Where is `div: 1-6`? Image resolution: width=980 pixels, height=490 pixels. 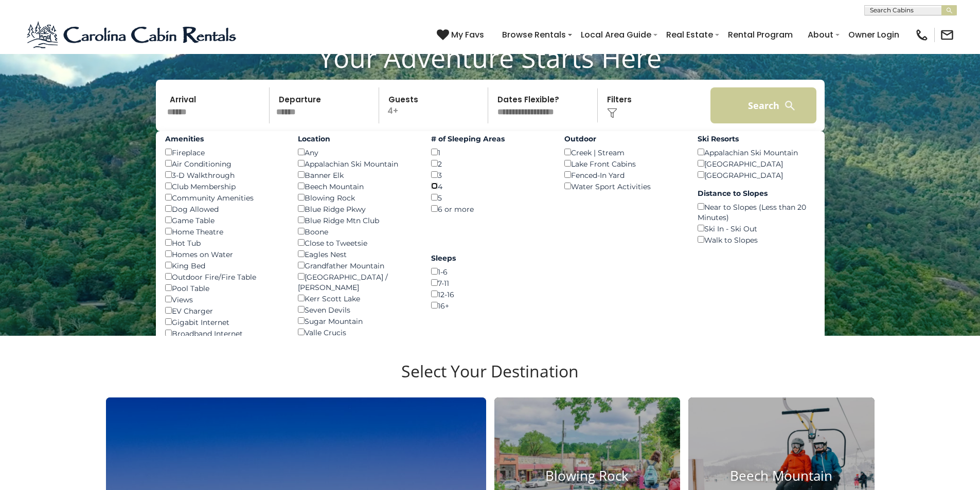
div: 1-6 is located at coordinates (489, 272).